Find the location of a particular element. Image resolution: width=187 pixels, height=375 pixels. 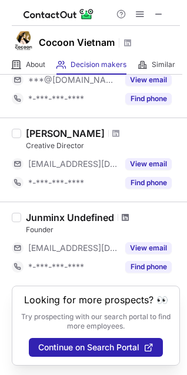

h1: Cocoon Vietnam is located at coordinates (76, 42).